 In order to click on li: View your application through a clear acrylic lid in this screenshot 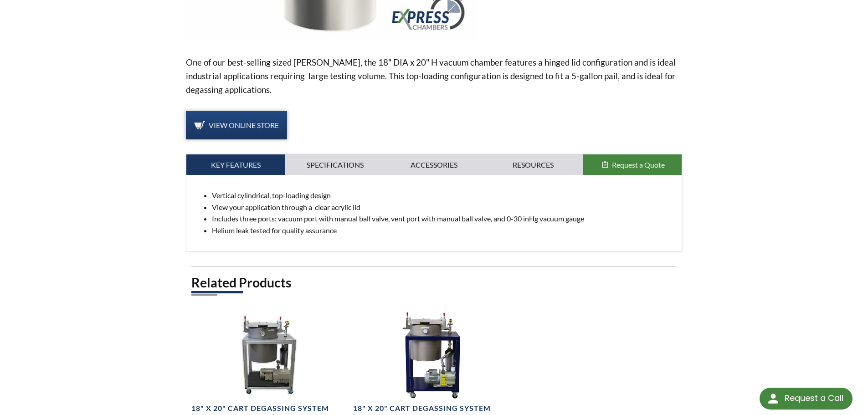, I will do `click(443, 207)`.